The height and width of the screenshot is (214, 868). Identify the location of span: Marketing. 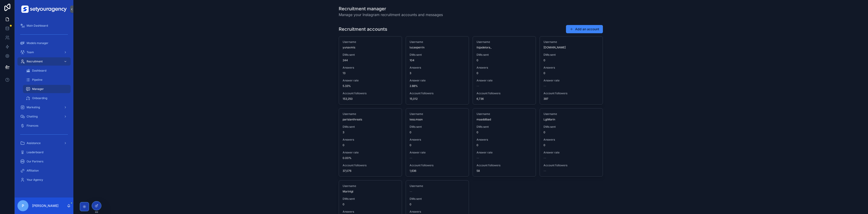
(34, 107).